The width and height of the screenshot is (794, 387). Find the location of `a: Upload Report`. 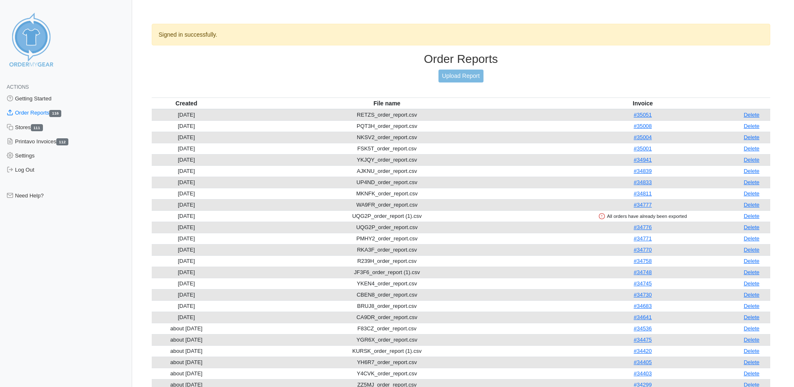

a: Upload Report is located at coordinates (461, 76).